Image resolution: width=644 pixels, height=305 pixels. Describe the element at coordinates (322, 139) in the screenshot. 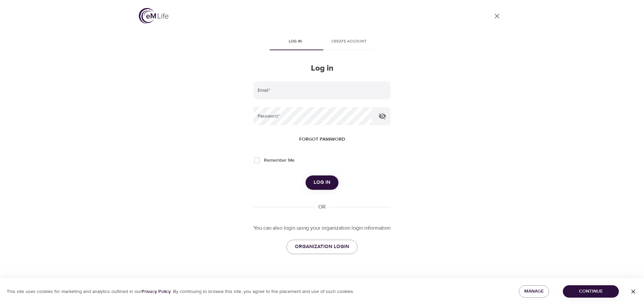

I see `span: Forgot password` at that location.